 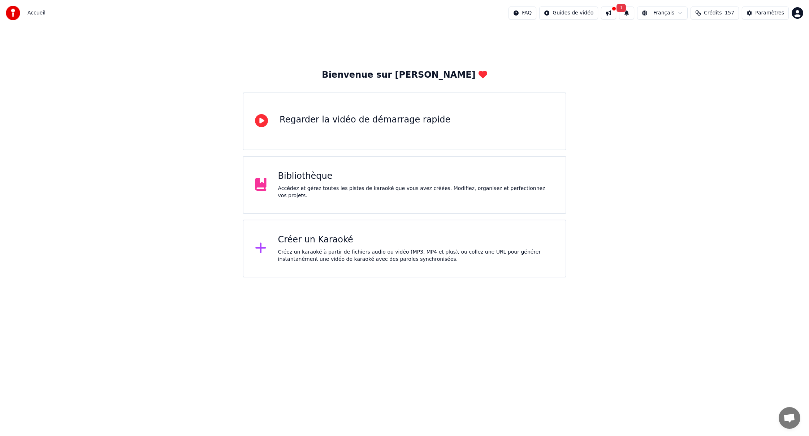 I want to click on button: FAQ, so click(x=522, y=13).